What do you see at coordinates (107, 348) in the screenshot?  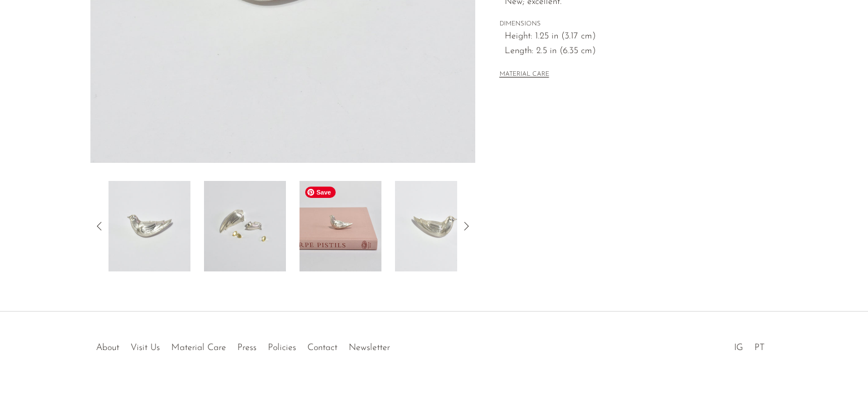 I see `a: About` at bounding box center [107, 348].